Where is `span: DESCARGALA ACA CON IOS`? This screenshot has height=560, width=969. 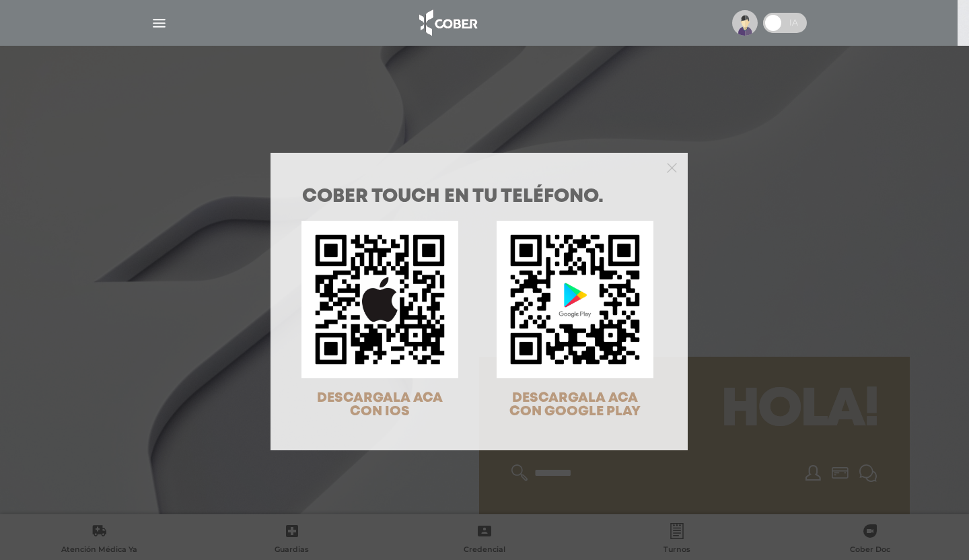
span: DESCARGALA ACA CON IOS is located at coordinates (380, 405).